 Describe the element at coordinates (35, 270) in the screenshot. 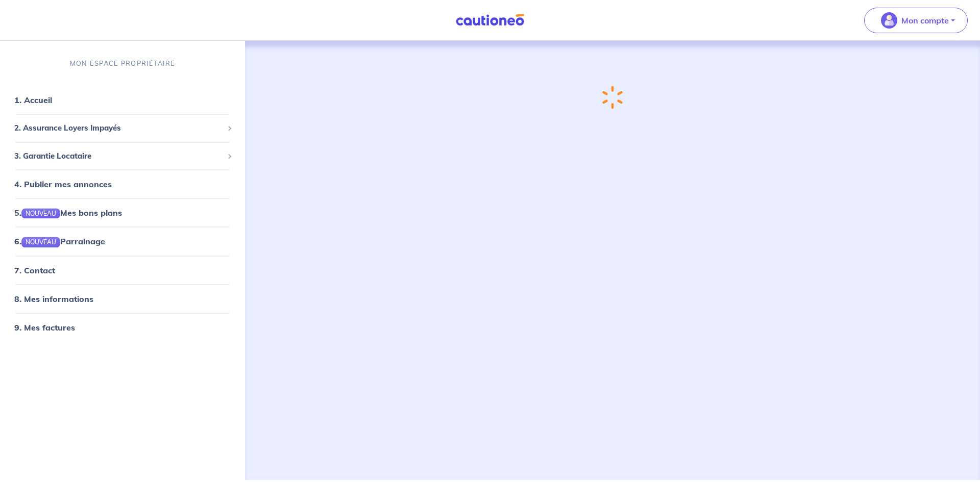

I see `a: 7. Contact` at that location.